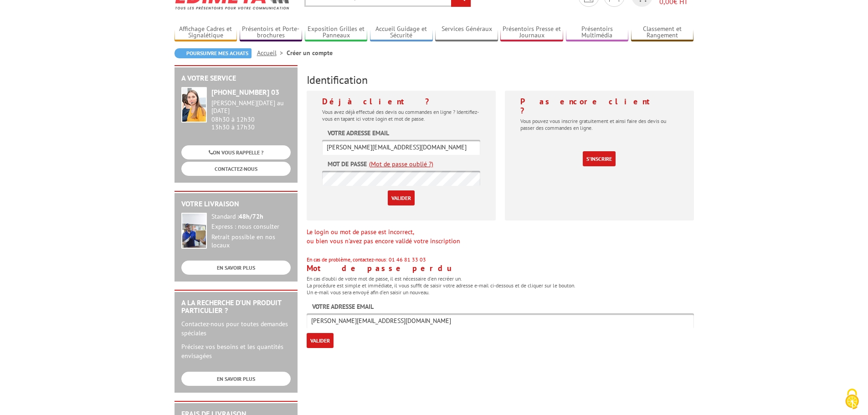  Describe the element at coordinates (401, 33) in the screenshot. I see `a: Accueil Guidage et Sécurité` at that location.